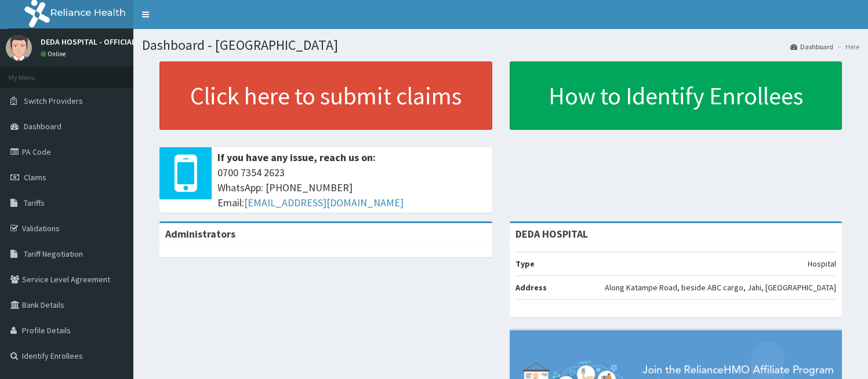  What do you see at coordinates (846, 47) in the screenshot?
I see `li: Here` at bounding box center [846, 47].